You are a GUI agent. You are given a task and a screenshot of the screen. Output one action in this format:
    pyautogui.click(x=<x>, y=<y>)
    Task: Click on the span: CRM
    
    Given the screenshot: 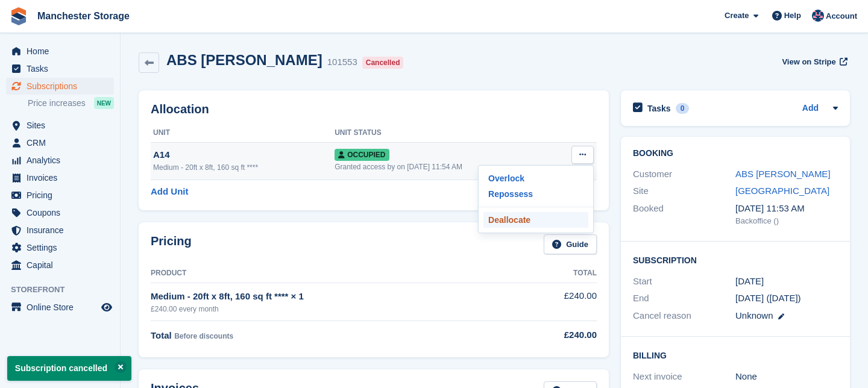 What is the action you would take?
    pyautogui.click(x=63, y=142)
    